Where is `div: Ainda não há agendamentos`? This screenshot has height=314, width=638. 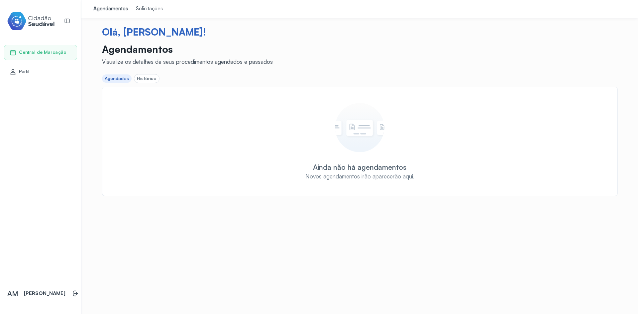
div: Ainda não há agendamentos is located at coordinates (360, 167).